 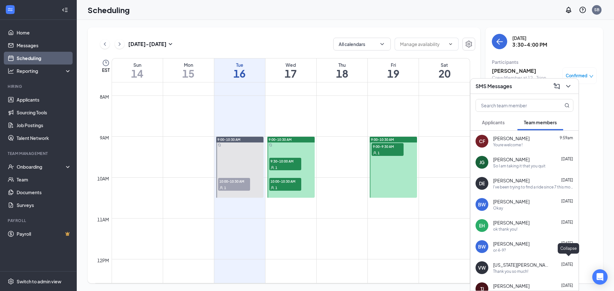 What do you see at coordinates (137, 65) in the screenshot?
I see `div: Sun` at bounding box center [137, 65].